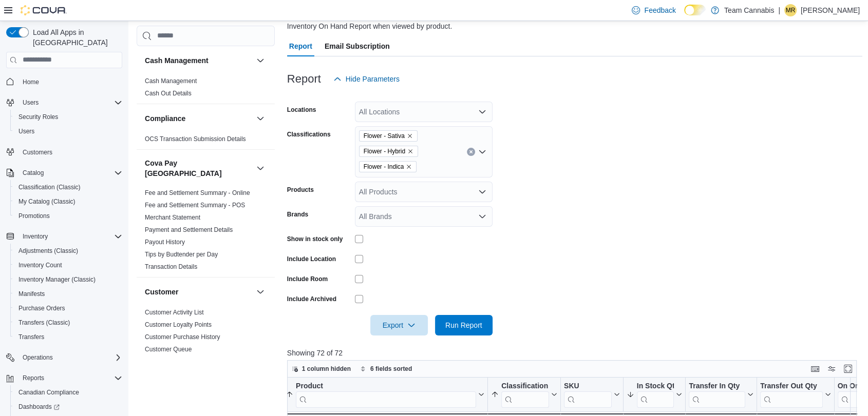 Image resolution: width=868 pixels, height=416 pixels. Describe the element at coordinates (831, 369) in the screenshot. I see `button: Display options` at that location.